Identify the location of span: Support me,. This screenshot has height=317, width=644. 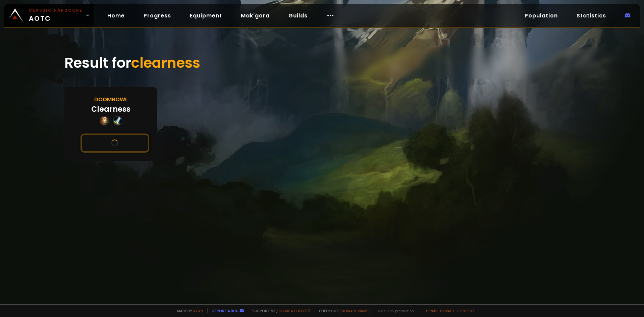
(279, 310).